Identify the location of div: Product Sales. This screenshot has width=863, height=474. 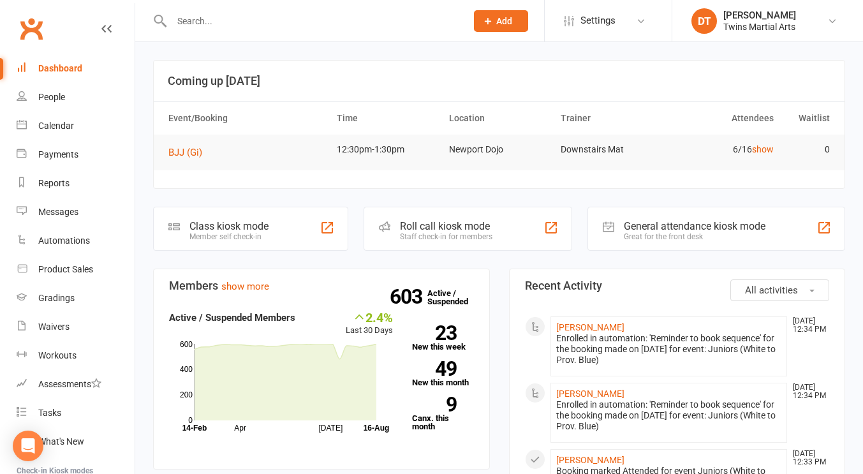
(66, 269).